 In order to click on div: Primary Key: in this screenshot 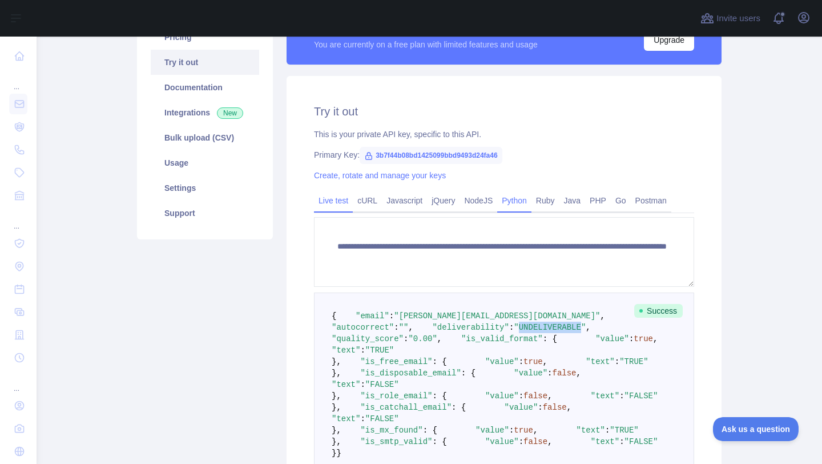, I will do `click(504, 155)`.